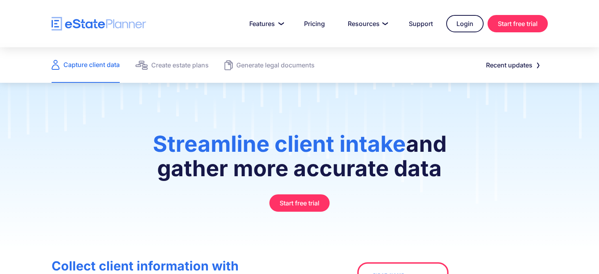 The width and height of the screenshot is (599, 274). What do you see at coordinates (420, 24) in the screenshot?
I see `a: Support` at bounding box center [420, 24].